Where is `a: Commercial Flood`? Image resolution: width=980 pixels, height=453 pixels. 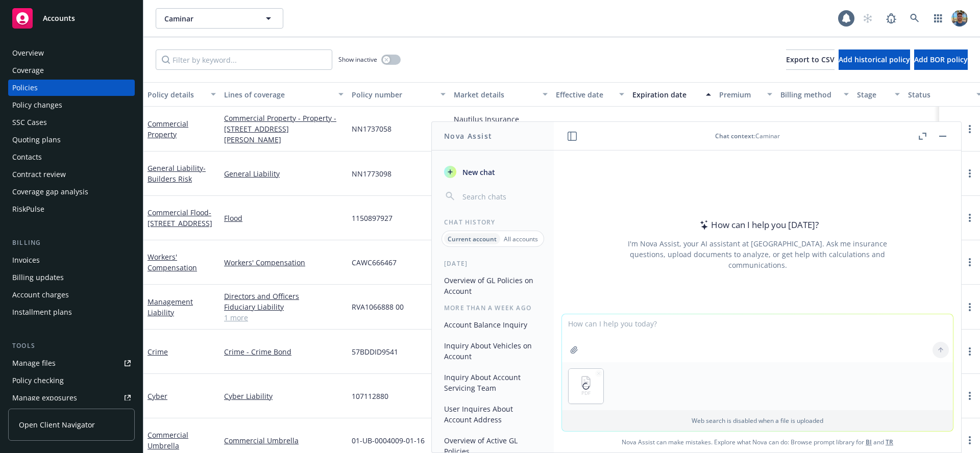
a: Commercial Flood is located at coordinates (180, 218).